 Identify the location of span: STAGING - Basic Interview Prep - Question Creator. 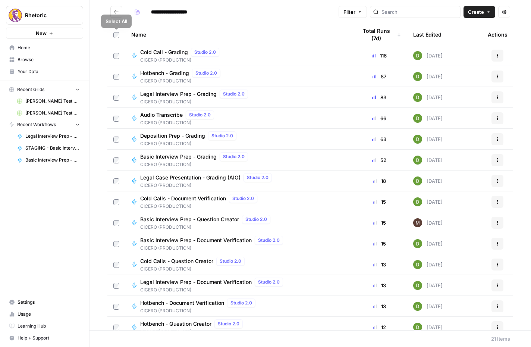
(53, 148).